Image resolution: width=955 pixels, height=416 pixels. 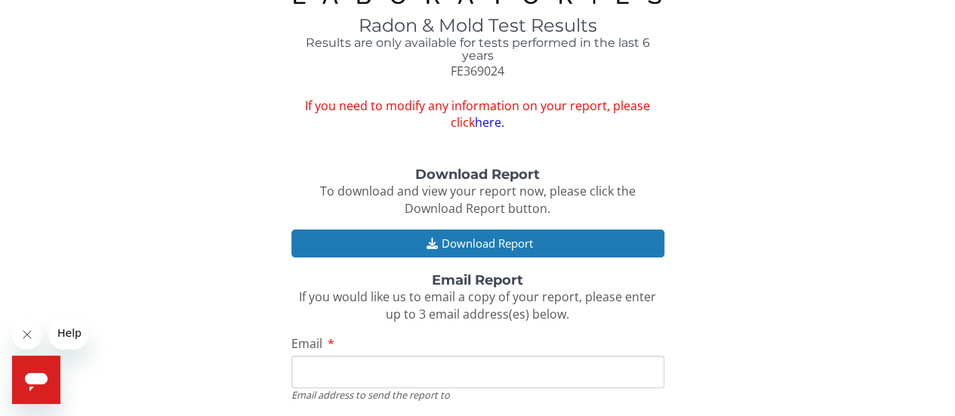 I want to click on span: Help, so click(x=21, y=17).